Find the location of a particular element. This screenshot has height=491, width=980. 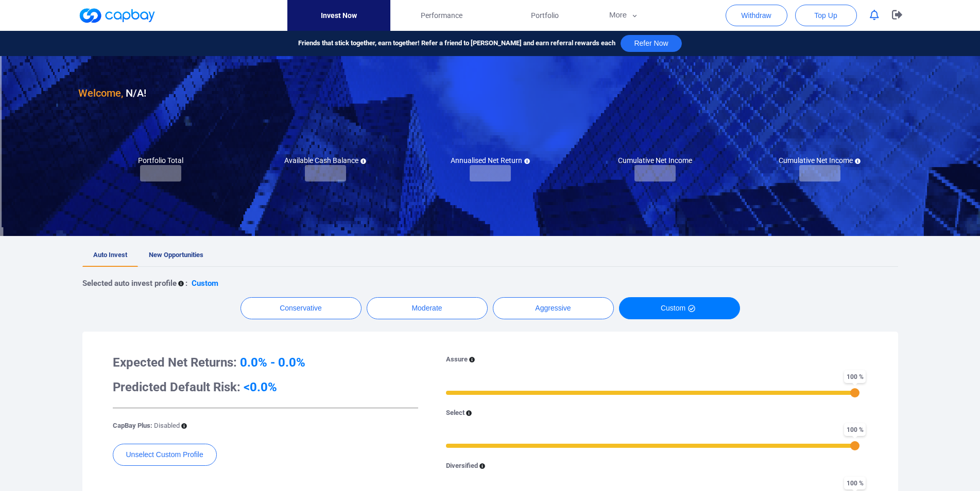

button: Refer Now is located at coordinates (650, 43).